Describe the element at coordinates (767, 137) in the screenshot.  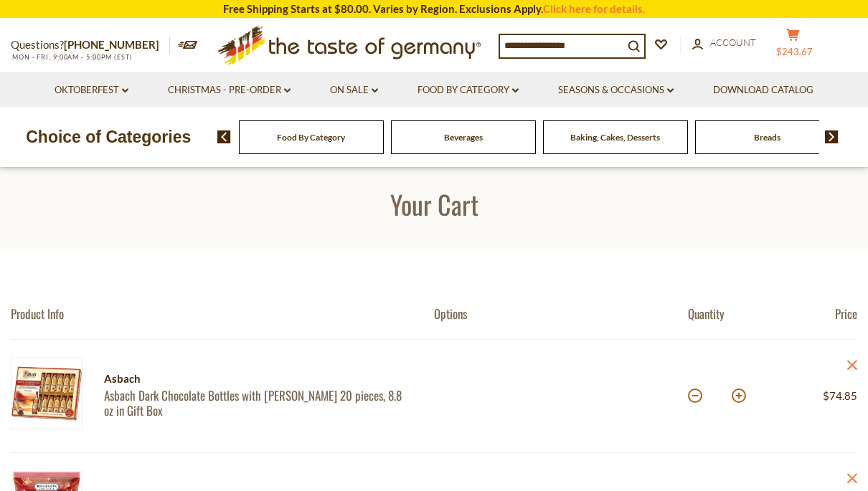
I see `a: Breads` at that location.